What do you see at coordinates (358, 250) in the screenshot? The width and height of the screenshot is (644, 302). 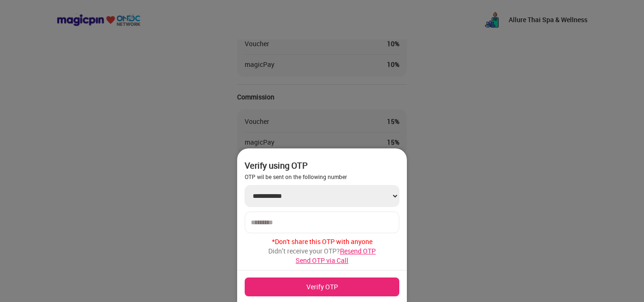 I see `span: Resend OTP` at bounding box center [358, 250].